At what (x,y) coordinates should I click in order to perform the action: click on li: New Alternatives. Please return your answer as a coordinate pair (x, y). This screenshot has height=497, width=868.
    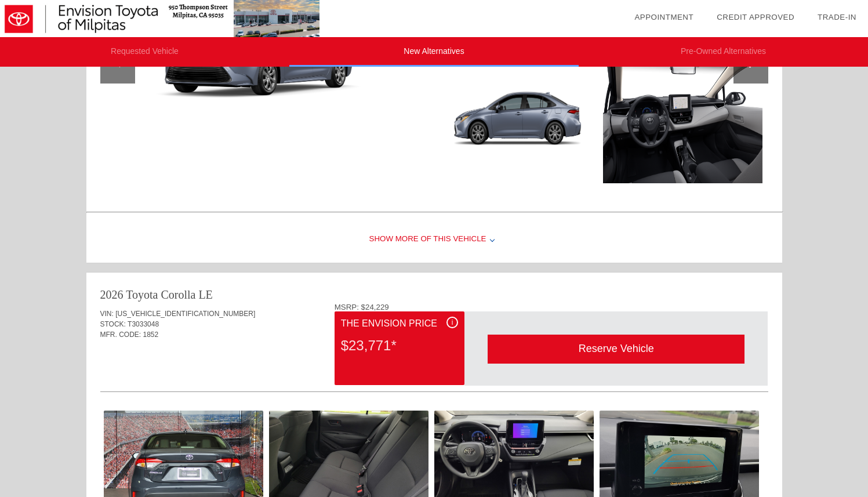
    Looking at the image, I should click on (433, 52).